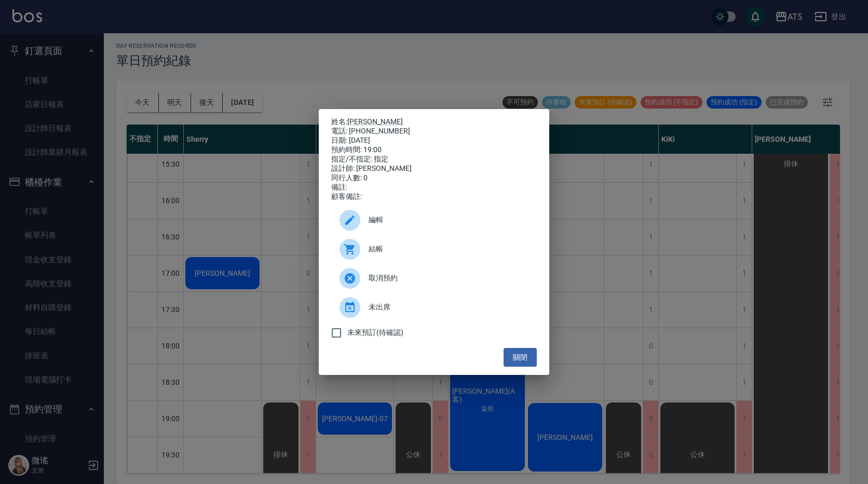  Describe the element at coordinates (520, 357) in the screenshot. I see `button: 關閉` at that location.